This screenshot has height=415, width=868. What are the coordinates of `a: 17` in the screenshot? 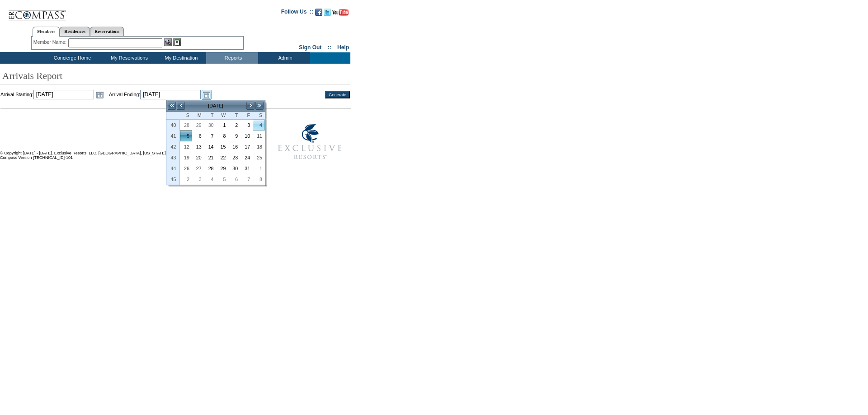 It's located at (246, 147).